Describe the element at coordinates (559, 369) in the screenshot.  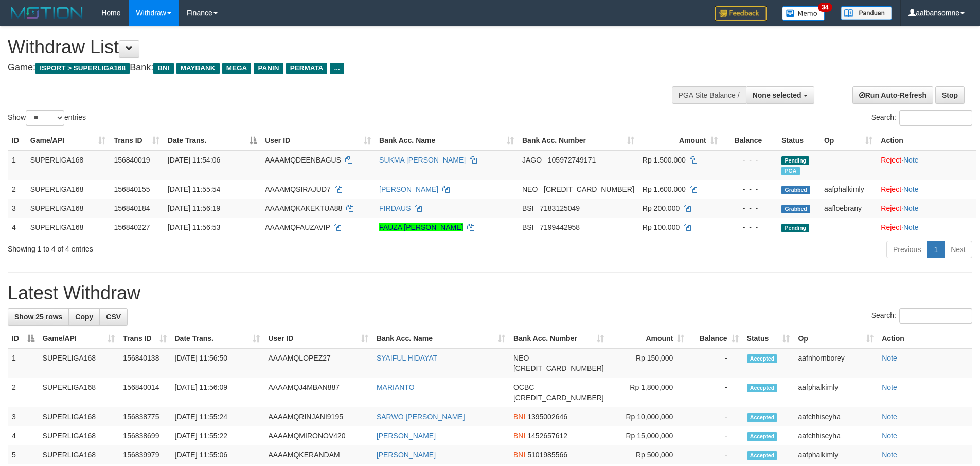
I see `span: Copy 5859459223534313 to clipboard` at that location.